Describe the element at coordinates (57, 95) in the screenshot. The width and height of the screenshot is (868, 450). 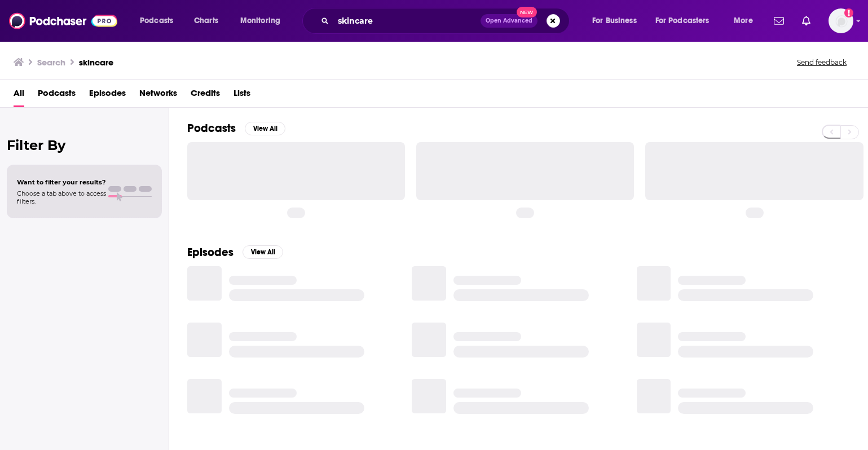
I see `a: Podcasts` at that location.